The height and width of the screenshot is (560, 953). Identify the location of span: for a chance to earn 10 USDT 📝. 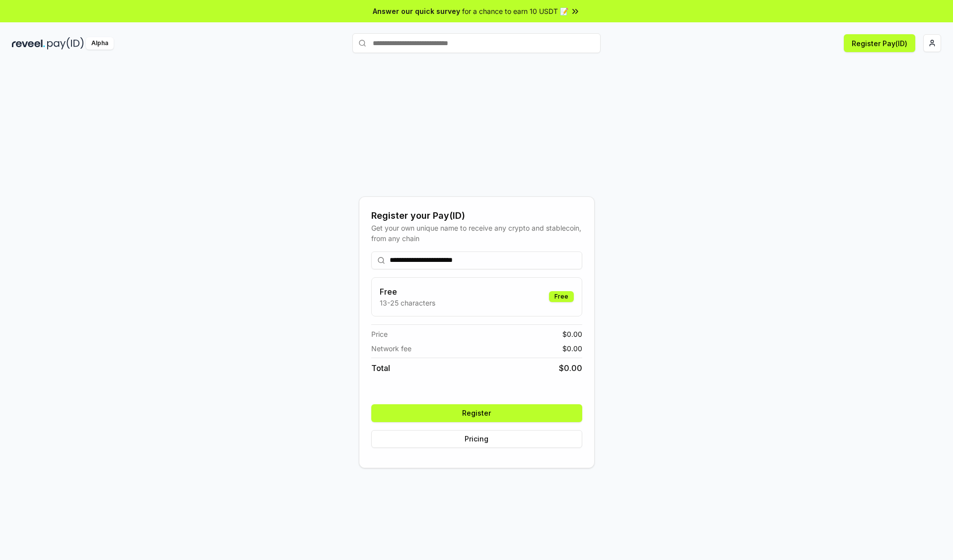
(515, 11).